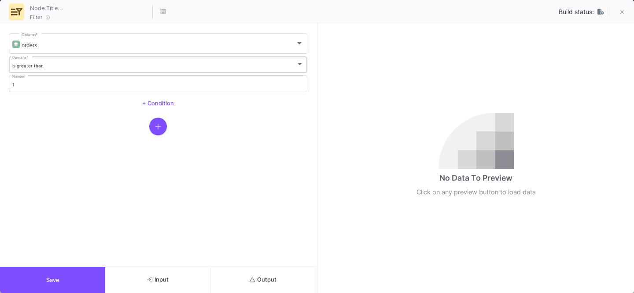 This screenshot has height=293, width=634. Describe the element at coordinates (158, 279) in the screenshot. I see `button: Input` at that location.